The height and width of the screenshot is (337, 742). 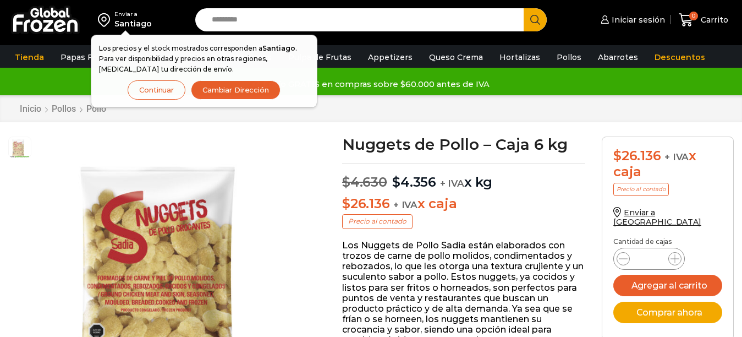 What do you see at coordinates (414, 182) in the screenshot?
I see `bdi: 4.356` at bounding box center [414, 182].